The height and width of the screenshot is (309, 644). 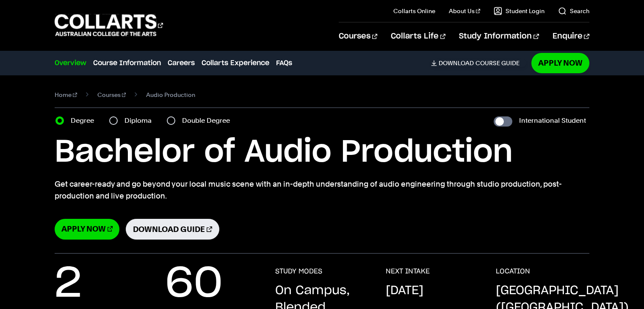 What do you see at coordinates (172, 229) in the screenshot?
I see `a: Download Guide` at bounding box center [172, 229].